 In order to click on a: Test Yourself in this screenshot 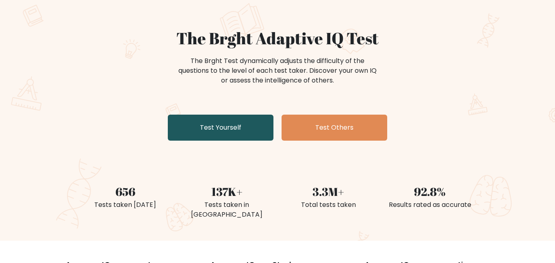, I will do `click(220, 127)`.